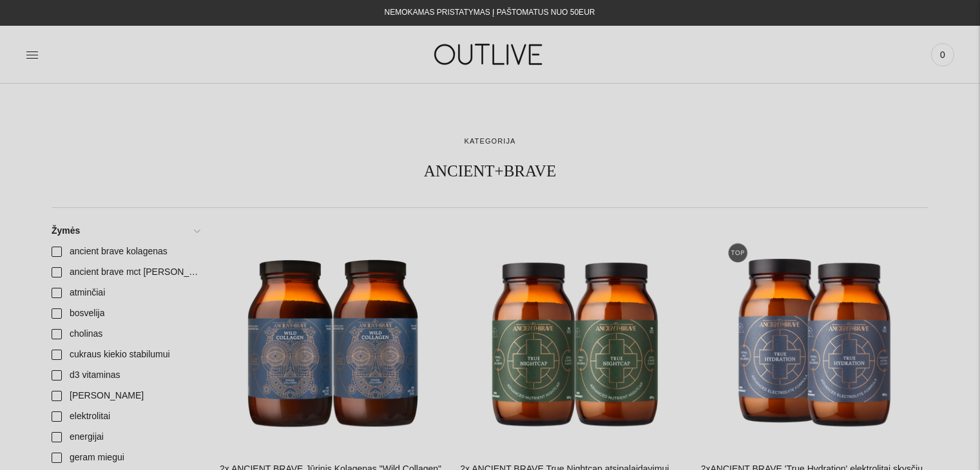 The width and height of the screenshot is (980, 470). What do you see at coordinates (490, 13) in the screenshot?
I see `div: NEMOKAMAS PRISTATYMAS Į PAŠTOMATUS NUO 50EUR` at bounding box center [490, 13].